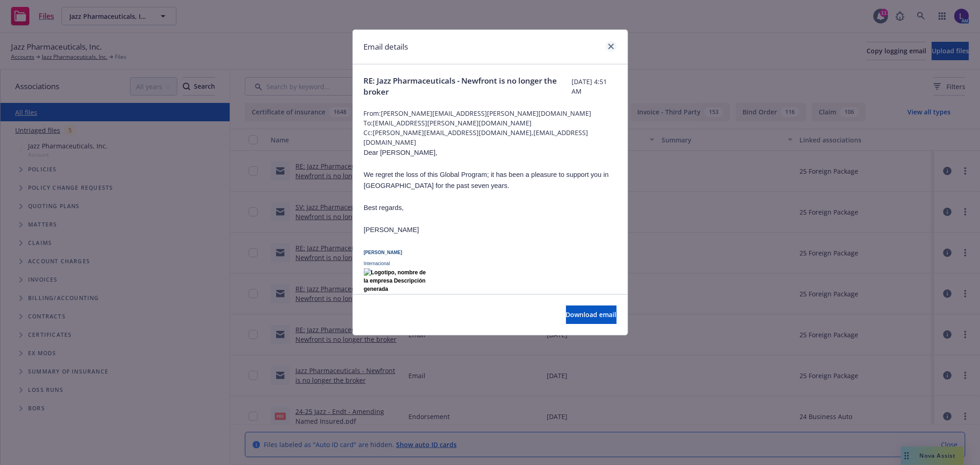  Describe the element at coordinates (468, 86) in the screenshot. I see `span: RE: Jazz Pharmaceuticals - Newfront is no longer the broker` at that location.